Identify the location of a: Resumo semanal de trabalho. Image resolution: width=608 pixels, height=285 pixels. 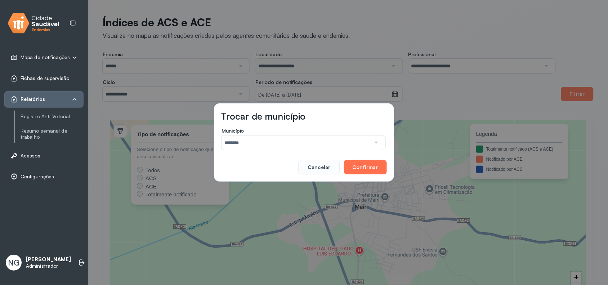
(52, 134).